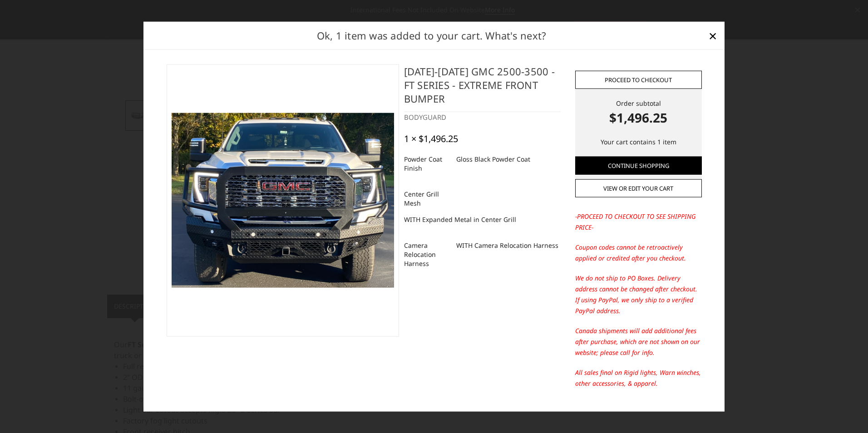  I want to click on div: Chat Widget, so click(845, 411).